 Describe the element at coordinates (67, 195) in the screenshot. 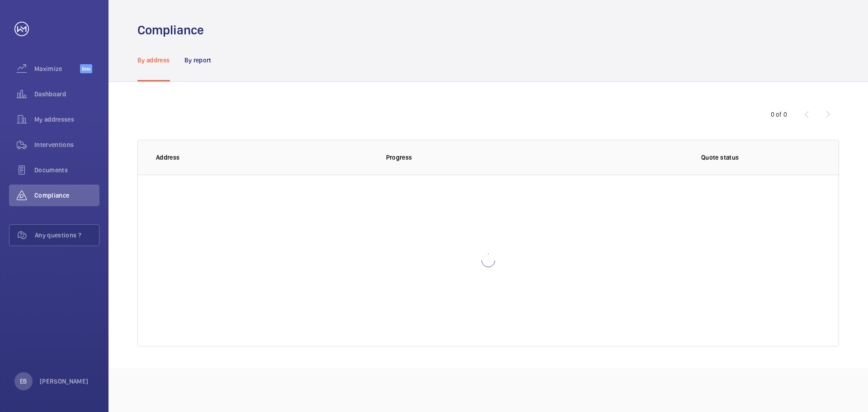

I see `span: Compliance` at that location.